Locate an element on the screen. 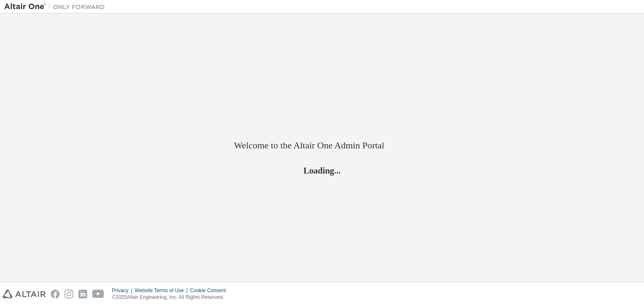 This screenshot has height=306, width=644. div: Cookie Consent is located at coordinates (210, 291).